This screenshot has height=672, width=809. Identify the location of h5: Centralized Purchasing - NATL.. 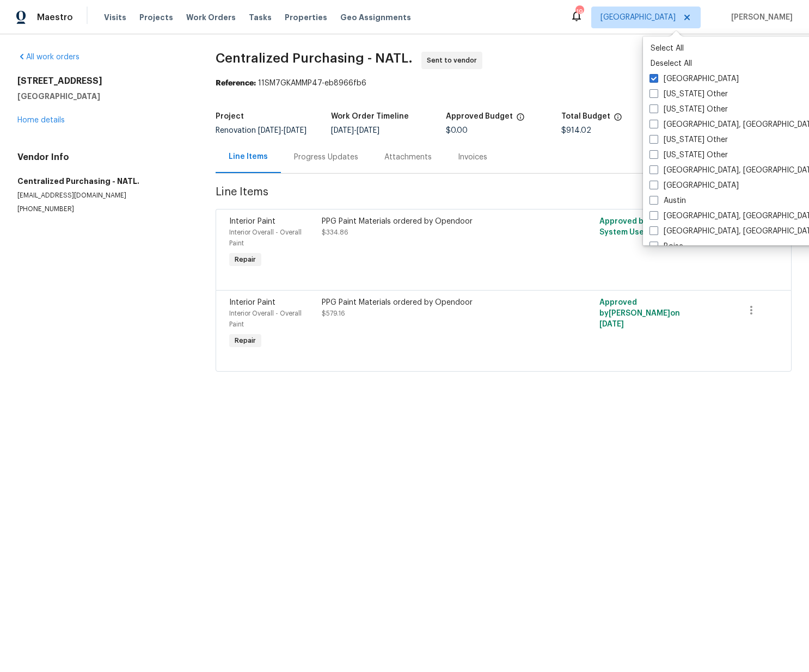
(103, 181).